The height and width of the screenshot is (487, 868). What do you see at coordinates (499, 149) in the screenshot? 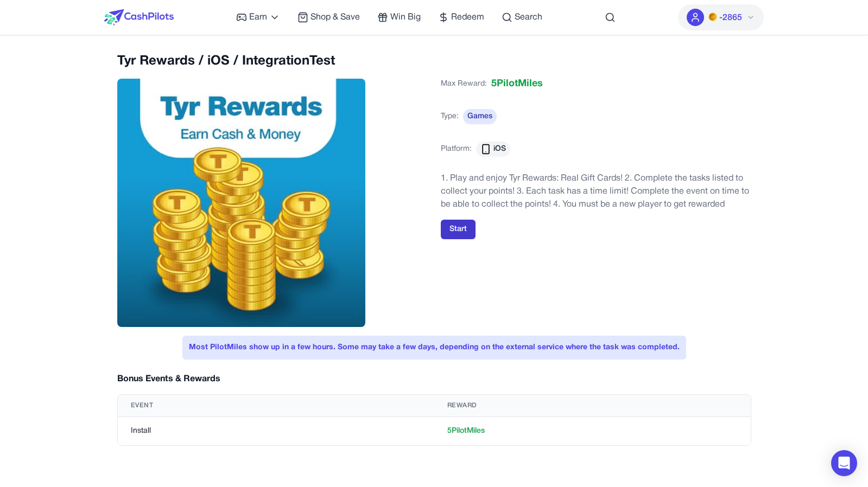
I see `span: iOS` at bounding box center [499, 149].